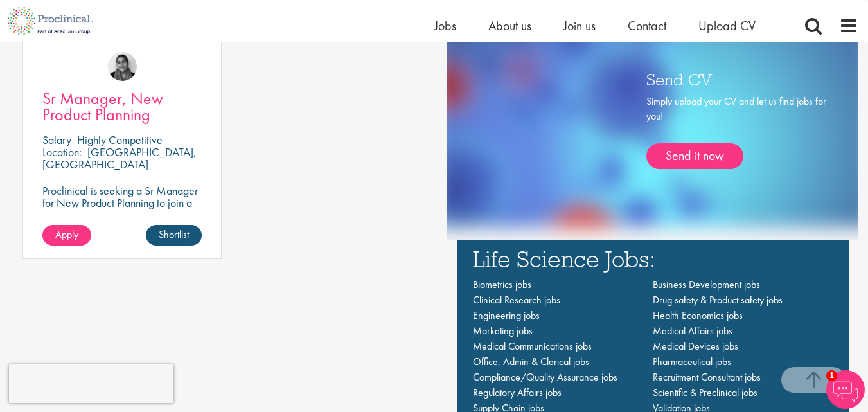  What do you see at coordinates (692, 331) in the screenshot?
I see `a: Medical Affairs jobs` at bounding box center [692, 331].